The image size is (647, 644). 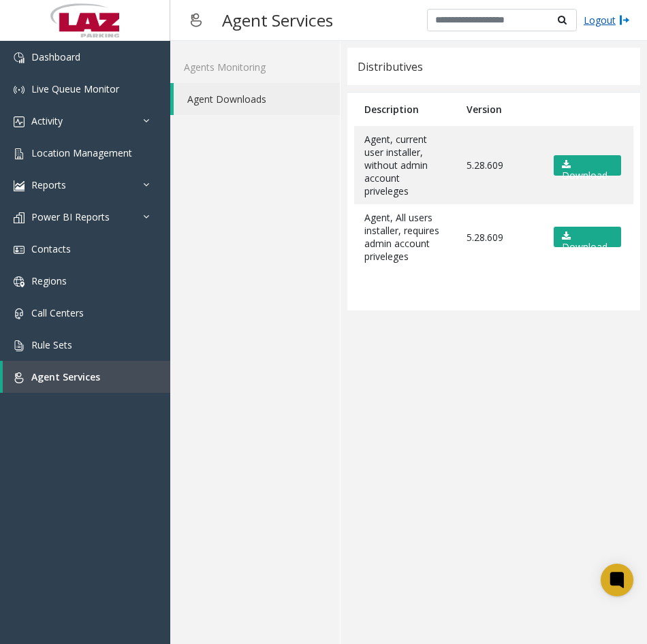 What do you see at coordinates (196, 19) in the screenshot?
I see `img: pageIcon` at bounding box center [196, 19].